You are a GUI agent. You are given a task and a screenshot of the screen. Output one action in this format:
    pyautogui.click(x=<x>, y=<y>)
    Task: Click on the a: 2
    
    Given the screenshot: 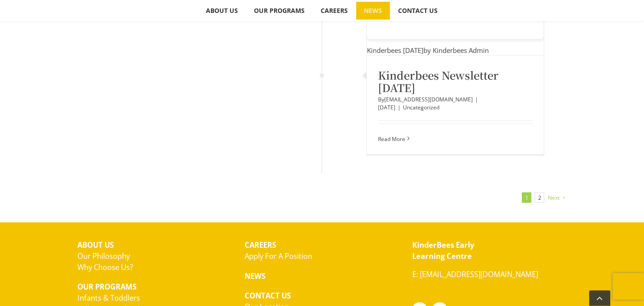 What is the action you would take?
    pyautogui.click(x=540, y=198)
    